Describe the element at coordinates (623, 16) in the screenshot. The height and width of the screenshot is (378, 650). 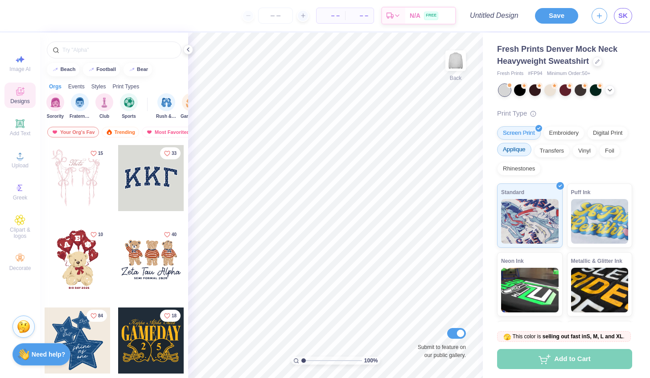
I see `a: SK` at that location.